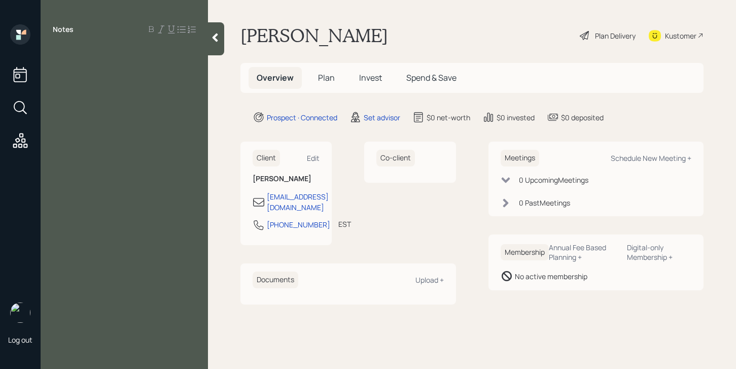 The image size is (736, 369). I want to click on div: 0 Upcoming Meeting s, so click(553, 180).